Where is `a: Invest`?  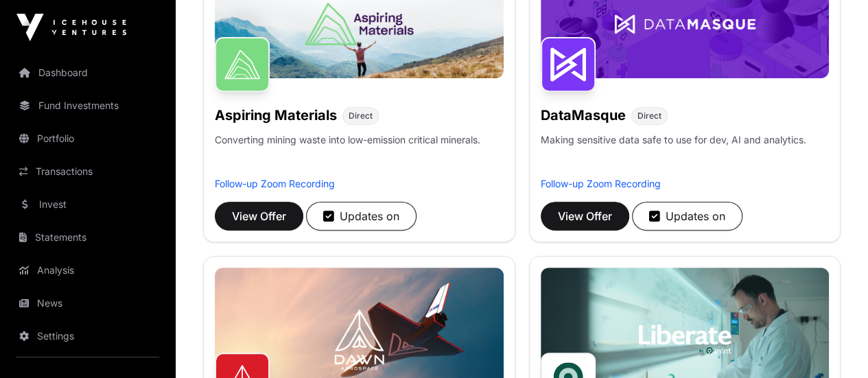 a: Invest is located at coordinates (87, 204).